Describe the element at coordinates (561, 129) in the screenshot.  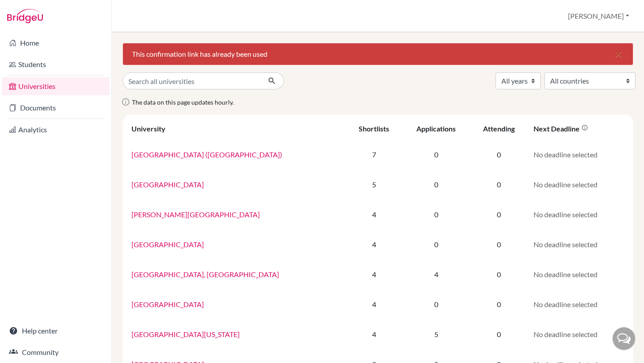
I see `div: Next deadline` at that location.